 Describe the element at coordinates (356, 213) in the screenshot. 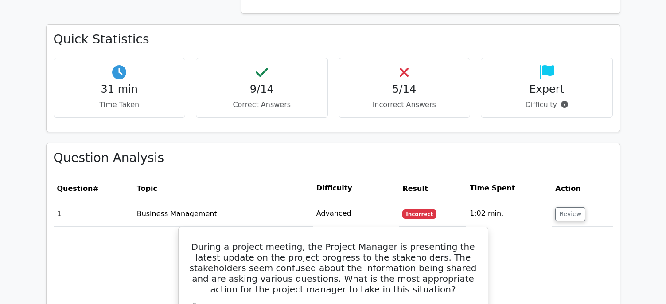

I see `td: Advanced` at that location.